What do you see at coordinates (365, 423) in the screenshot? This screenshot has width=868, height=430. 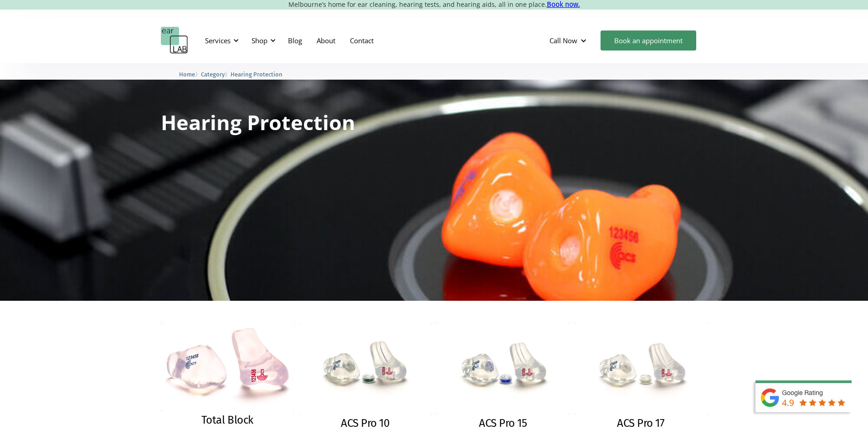 I see `h2: ACS Pro 10` at bounding box center [365, 423].